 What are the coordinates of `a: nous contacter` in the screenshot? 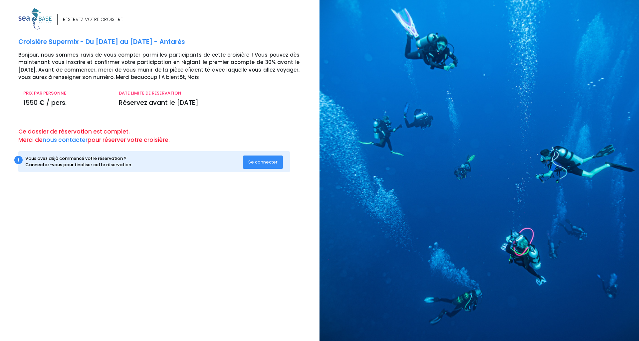 It's located at (65, 140).